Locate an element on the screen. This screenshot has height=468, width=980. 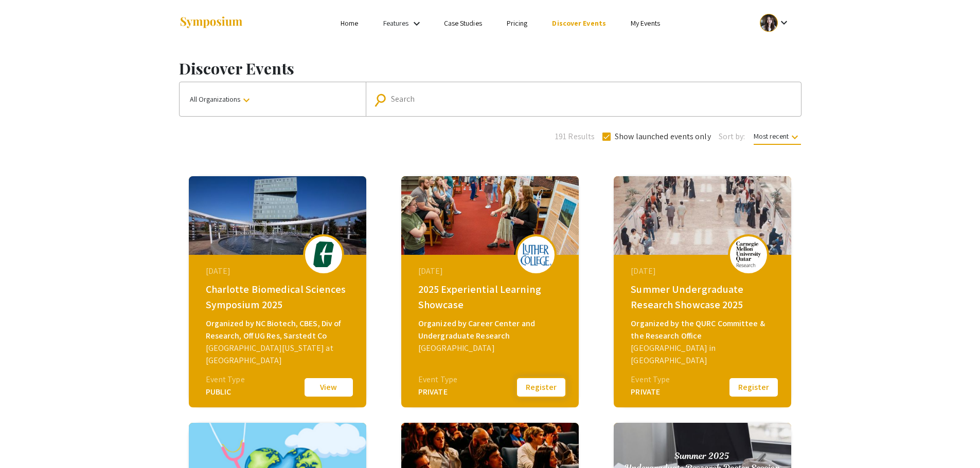
mat-icon: Expand Features list is located at coordinates (416, 23).